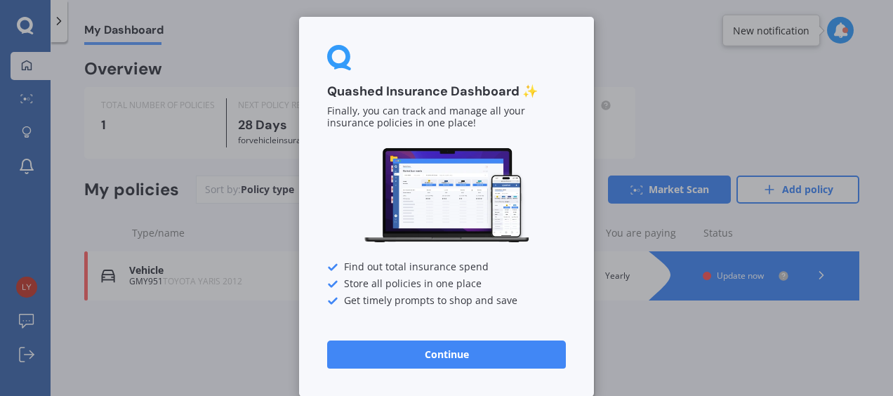  I want to click on img: Dashboard, so click(447, 195).